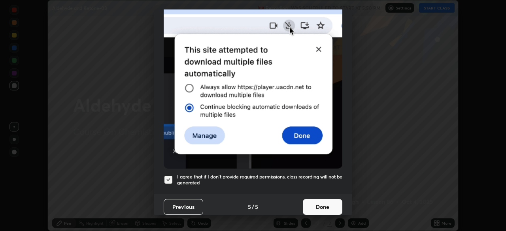 The width and height of the screenshot is (506, 231). What do you see at coordinates (322, 207) in the screenshot?
I see `button: Done` at bounding box center [322, 207].